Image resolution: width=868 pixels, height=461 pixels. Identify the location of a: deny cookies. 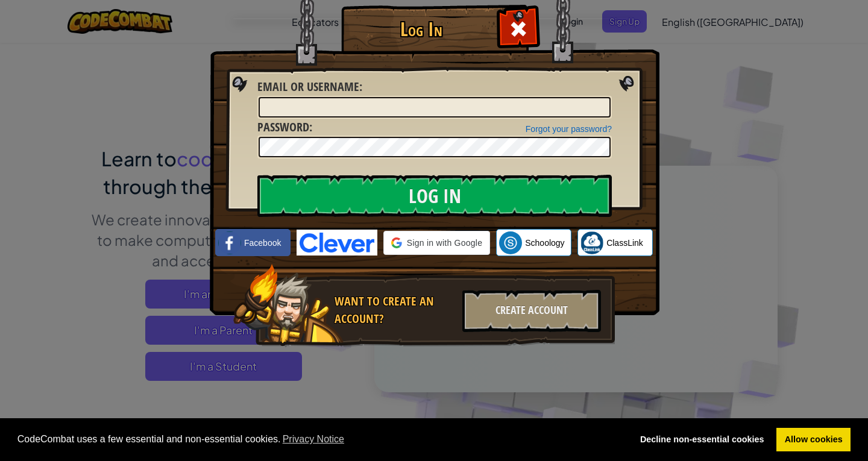
(701, 440).